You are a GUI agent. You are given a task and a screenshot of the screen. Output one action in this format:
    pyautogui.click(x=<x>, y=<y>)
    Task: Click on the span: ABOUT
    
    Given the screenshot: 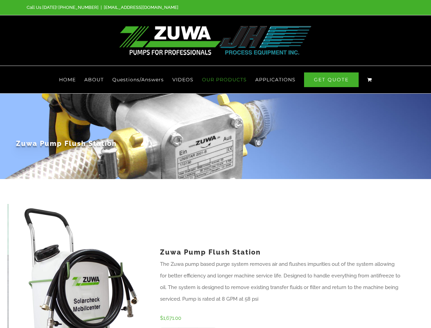 What is the action you would take?
    pyautogui.click(x=94, y=80)
    